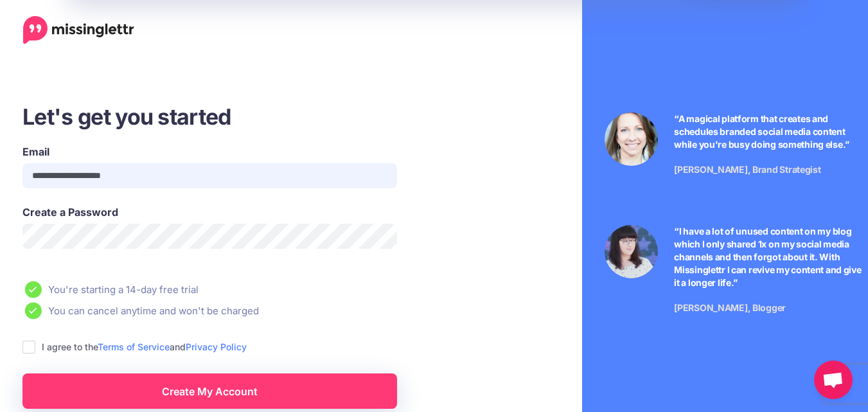 The height and width of the screenshot is (412, 868). Describe the element at coordinates (78, 30) in the screenshot. I see `a: Home` at that location.